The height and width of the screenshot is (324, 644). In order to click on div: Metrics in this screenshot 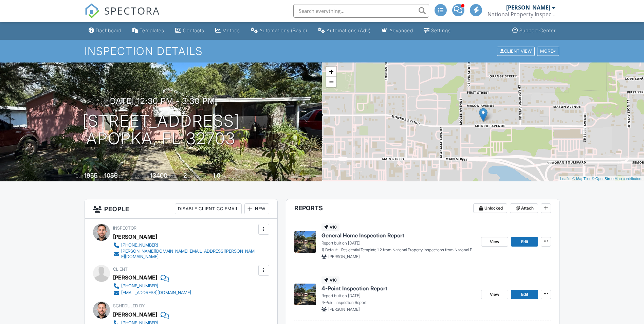, I will do `click(231, 31)`.